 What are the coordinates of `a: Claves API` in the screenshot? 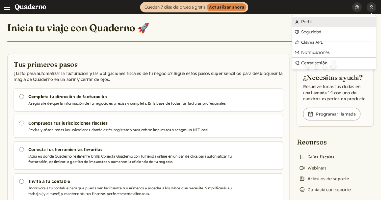 It's located at (334, 42).